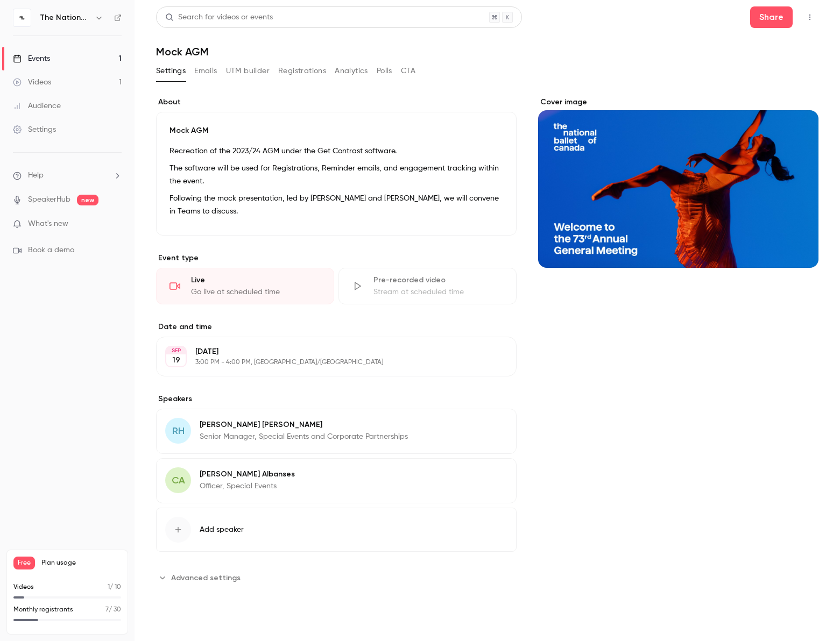 The width and height of the screenshot is (840, 641). Describe the element at coordinates (222, 530) in the screenshot. I see `span: Add speaker` at that location.